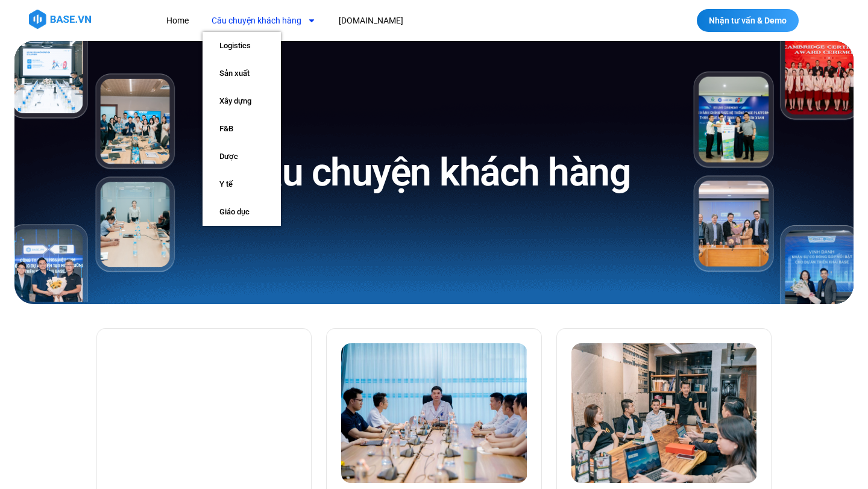 This screenshot has width=868, height=489. What do you see at coordinates (242, 157) in the screenshot?
I see `a: Dược` at bounding box center [242, 157].